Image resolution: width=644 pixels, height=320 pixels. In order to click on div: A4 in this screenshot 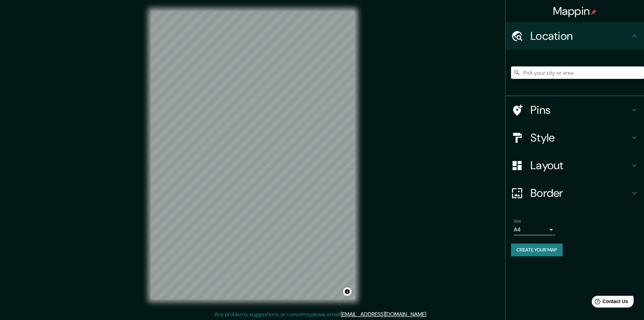, I will do `click(535, 230)`.